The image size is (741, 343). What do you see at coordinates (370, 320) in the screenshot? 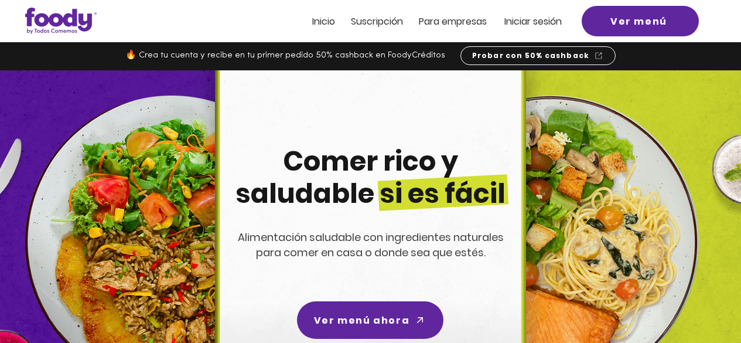
I see `a: Ver menú ahora` at bounding box center [370, 320].